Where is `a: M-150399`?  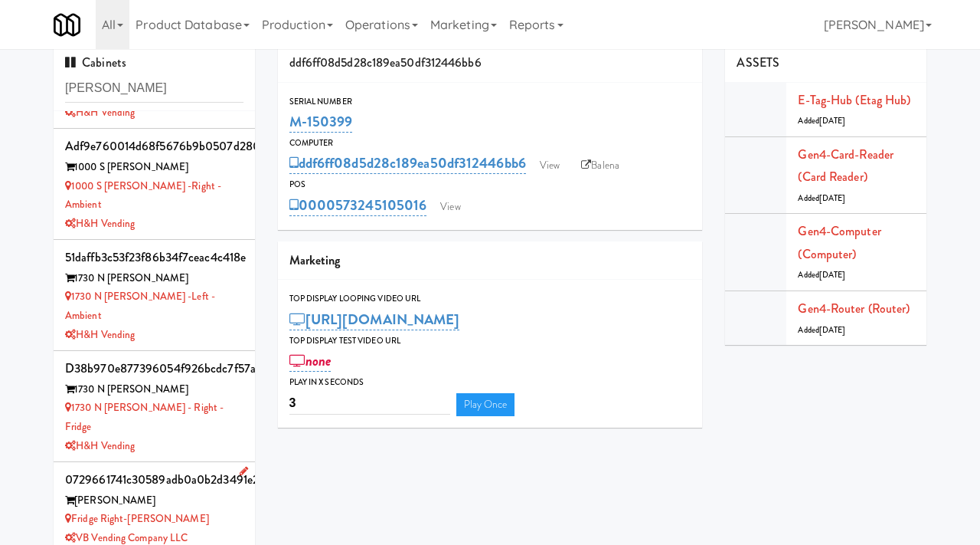
a: M-150399 is located at coordinates (321, 122).